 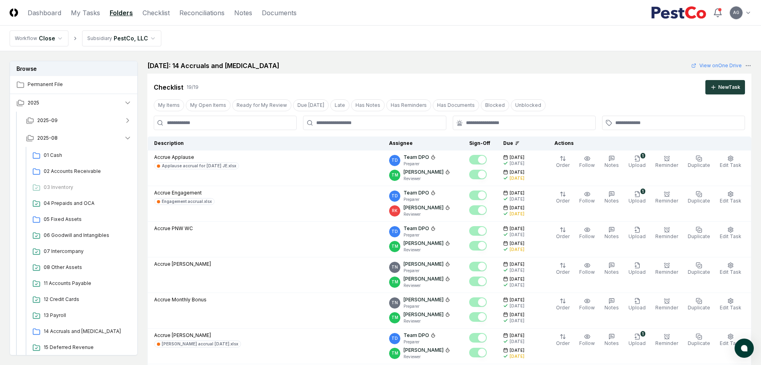 I want to click on button: 2025, so click(x=74, y=103).